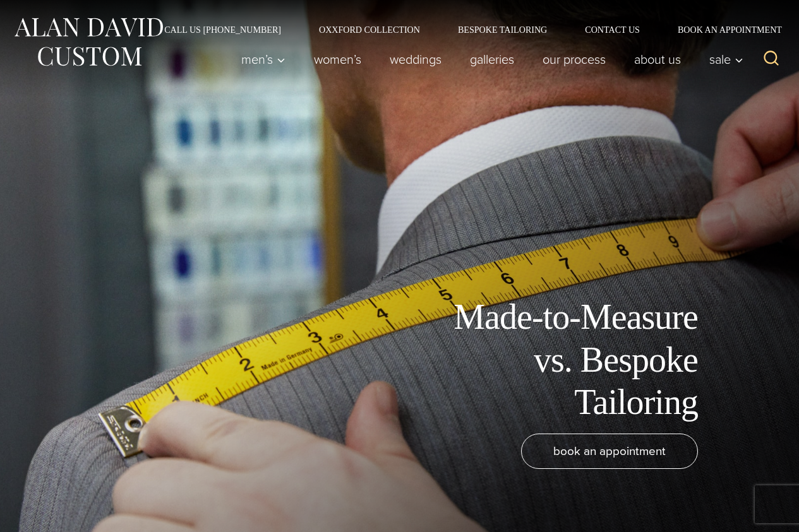  Describe the element at coordinates (726, 59) in the screenshot. I see `span: Sale` at that location.